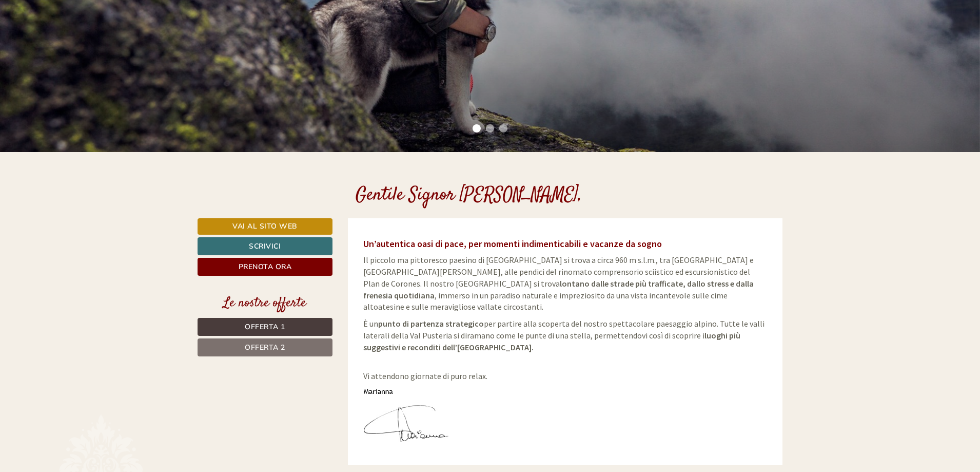 The width and height of the screenshot is (980, 472). Describe the element at coordinates (265, 326) in the screenshot. I see `span: Offerta 1` at that location.